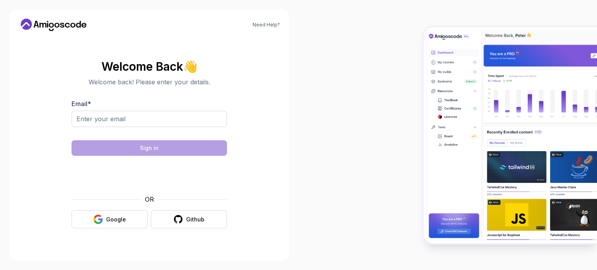 The image size is (597, 270). What do you see at coordinates (149, 82) in the screenshot?
I see `p: Welcome back! Please enter your details.` at bounding box center [149, 82].